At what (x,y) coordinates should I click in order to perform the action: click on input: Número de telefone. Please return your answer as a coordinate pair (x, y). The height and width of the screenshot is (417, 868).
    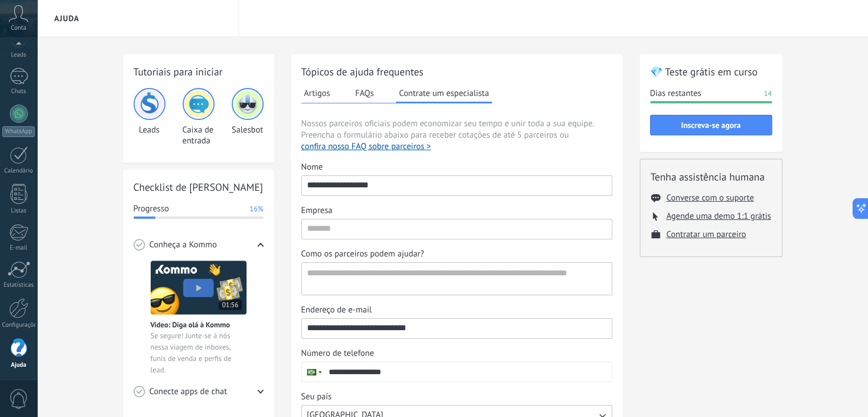
    Looking at the image, I should click on (468, 371).